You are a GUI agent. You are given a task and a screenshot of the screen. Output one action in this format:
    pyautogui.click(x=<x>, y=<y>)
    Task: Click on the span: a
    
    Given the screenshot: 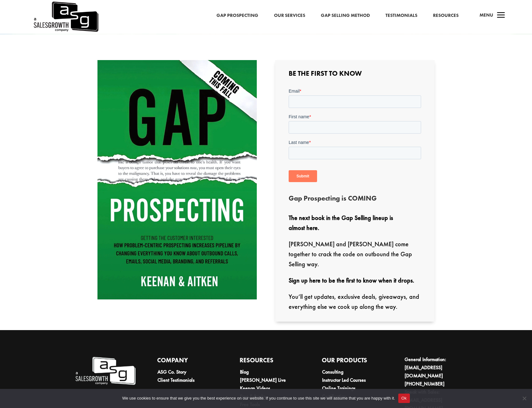 What is the action you would take?
    pyautogui.click(x=501, y=16)
    